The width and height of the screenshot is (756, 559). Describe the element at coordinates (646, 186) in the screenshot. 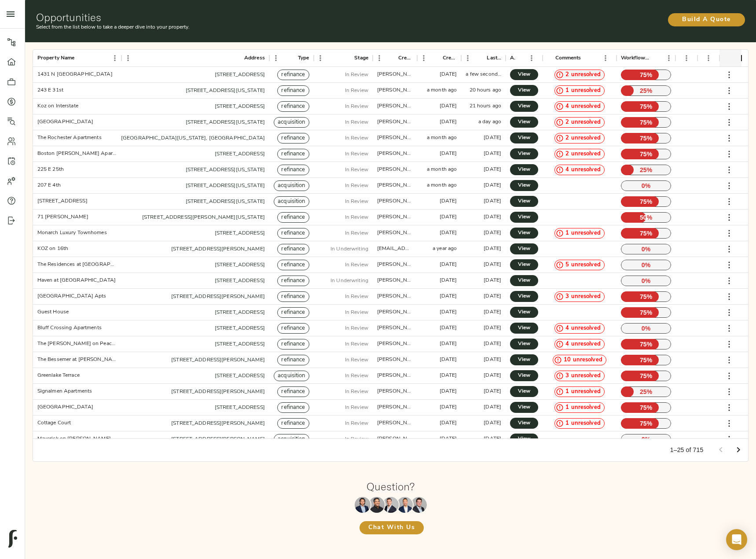

I see `p: 0` at that location.